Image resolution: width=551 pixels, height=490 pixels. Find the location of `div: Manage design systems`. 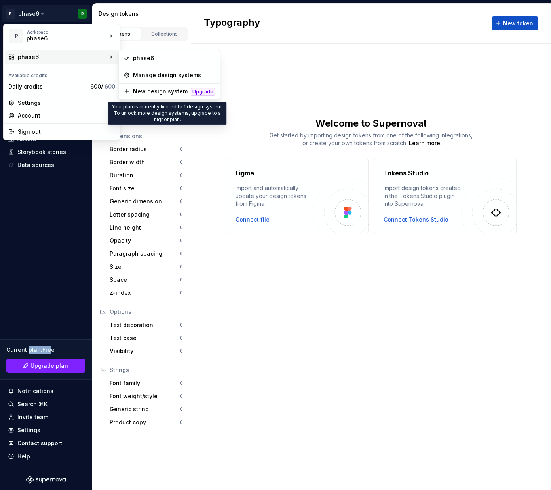

div: Manage design systems is located at coordinates (174, 75).